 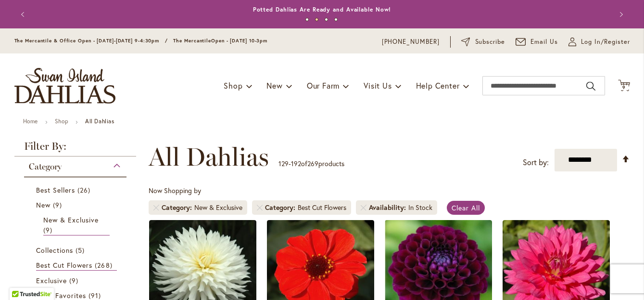 I want to click on button: 2 of 4, so click(x=317, y=19).